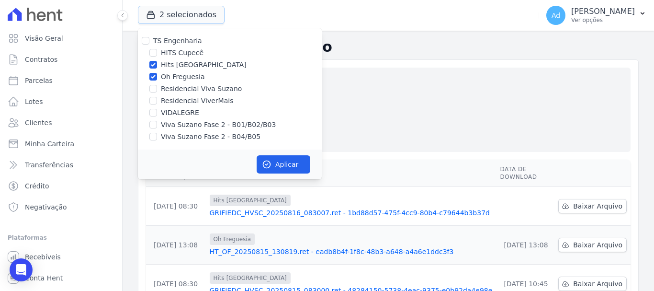 The image size is (654, 291). What do you see at coordinates (61, 80) in the screenshot?
I see `a: Parcelas` at bounding box center [61, 80].